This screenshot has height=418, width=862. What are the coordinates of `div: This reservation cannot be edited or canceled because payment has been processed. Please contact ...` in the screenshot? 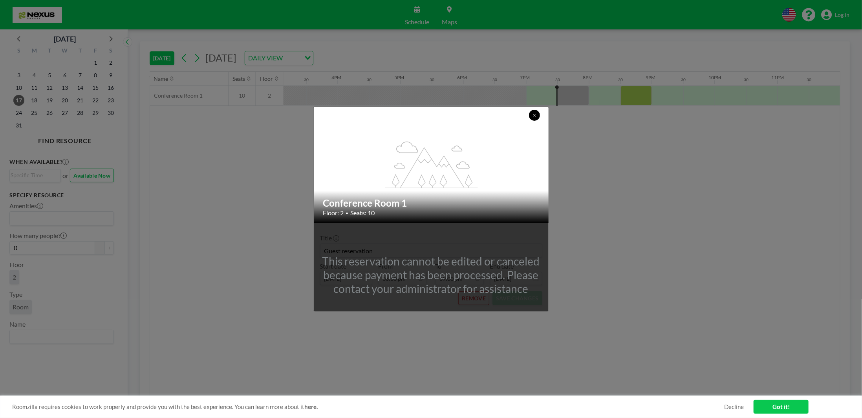 It's located at (431, 275).